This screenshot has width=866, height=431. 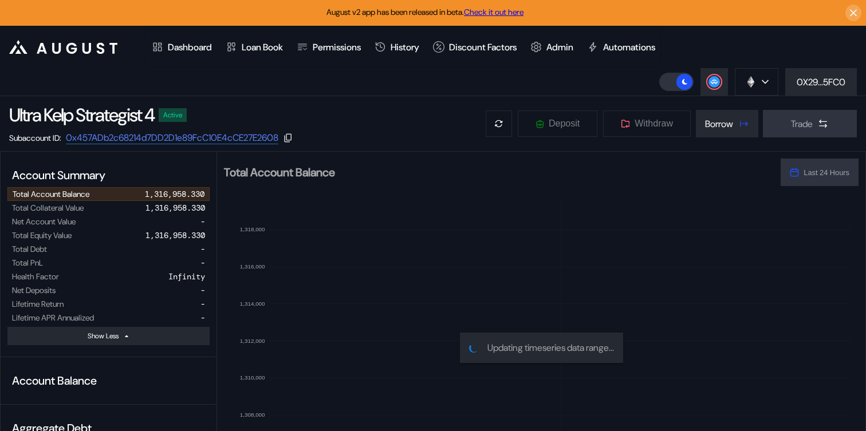 I want to click on button: Deposit, so click(x=557, y=124).